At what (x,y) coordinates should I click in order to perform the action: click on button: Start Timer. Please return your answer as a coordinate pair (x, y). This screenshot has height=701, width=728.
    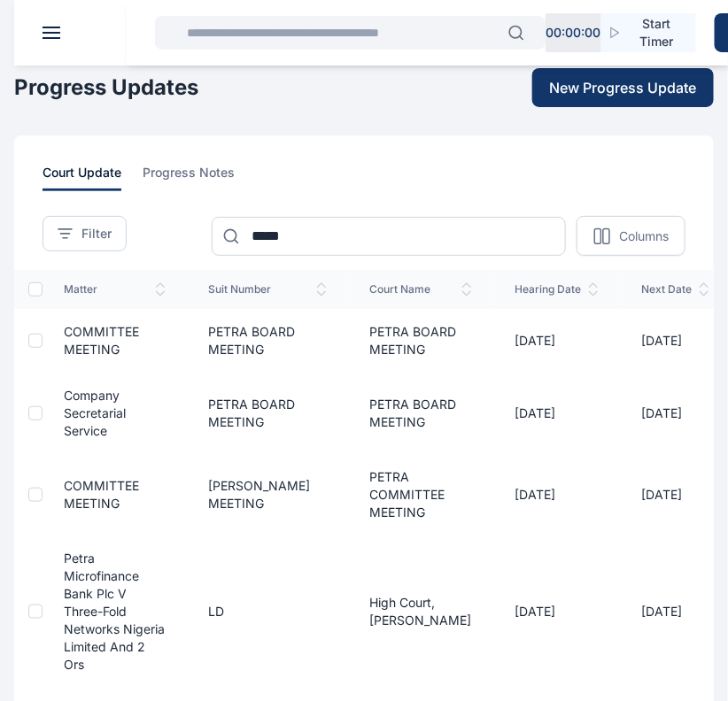
    Looking at the image, I should click on (649, 32).